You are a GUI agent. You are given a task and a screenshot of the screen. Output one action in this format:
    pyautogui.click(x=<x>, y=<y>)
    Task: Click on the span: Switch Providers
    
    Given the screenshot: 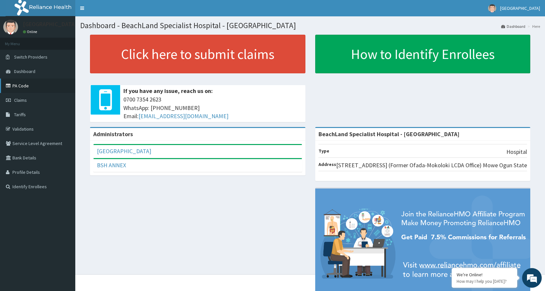 What is the action you would take?
    pyautogui.click(x=31, y=57)
    